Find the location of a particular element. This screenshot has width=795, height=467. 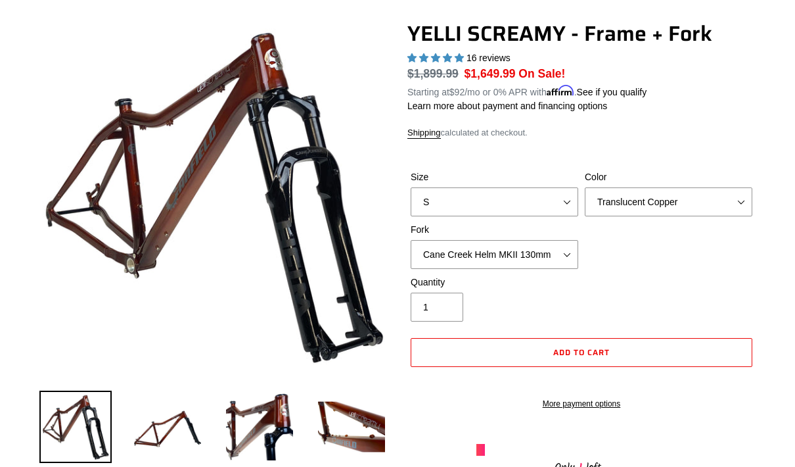

a: See if you qualify - Learn more about Affirm Financing (opens in modal) is located at coordinates (612, 92).